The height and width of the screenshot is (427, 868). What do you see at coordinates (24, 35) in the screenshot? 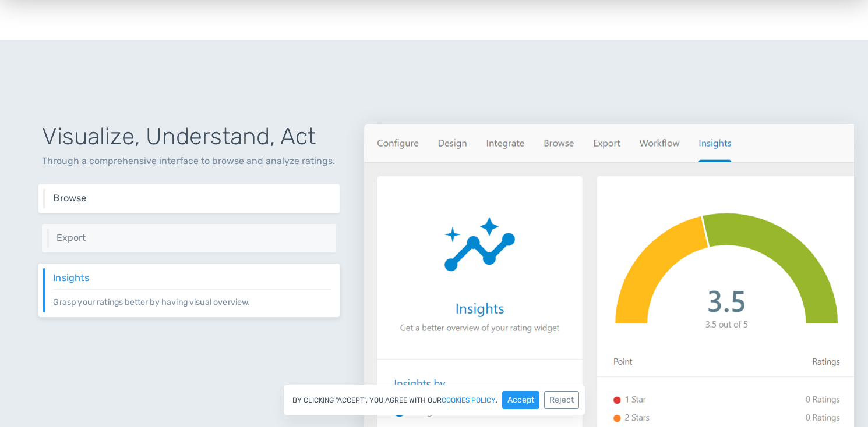
I see `img: website_grey.svg` at bounding box center [24, 35].